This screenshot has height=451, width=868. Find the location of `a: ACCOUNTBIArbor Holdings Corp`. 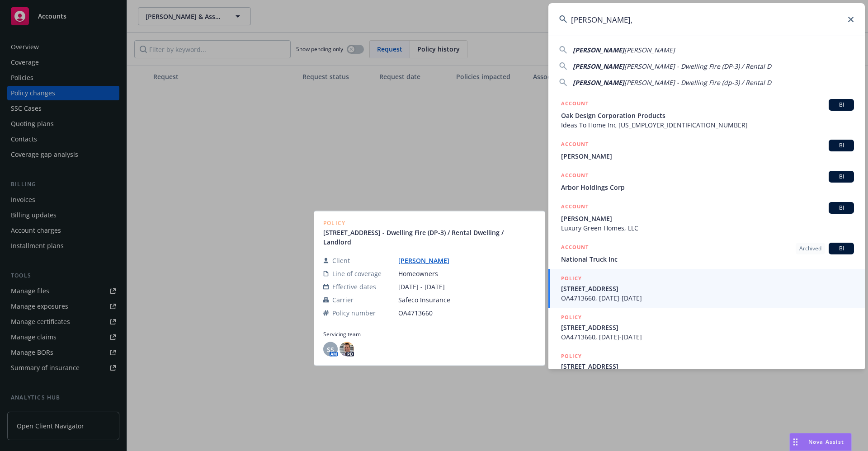

a: ACCOUNTBIArbor Holdings Corp is located at coordinates (706, 181).